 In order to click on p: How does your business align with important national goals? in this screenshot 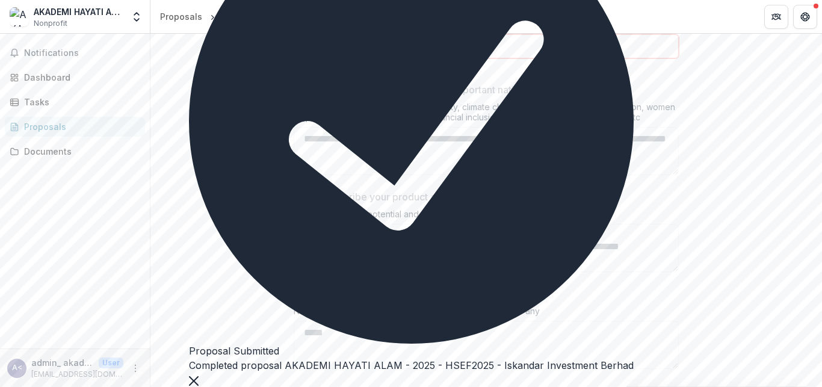, I will do `click(430, 90)`.